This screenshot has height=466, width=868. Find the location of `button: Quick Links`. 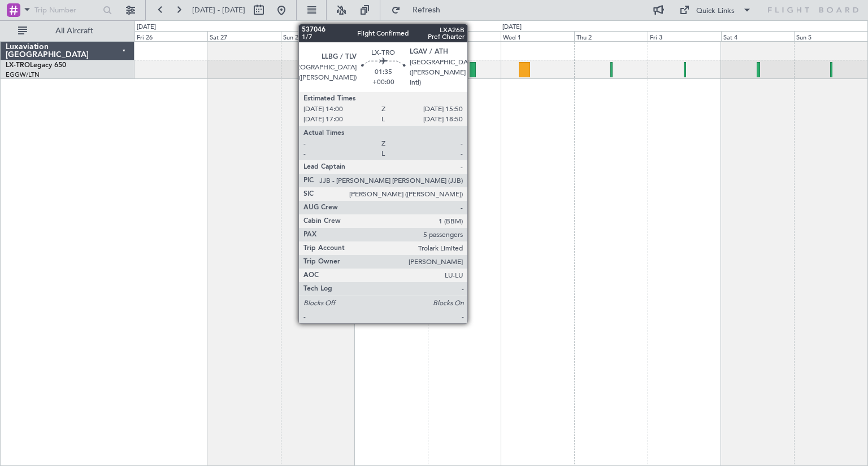

button: Quick Links is located at coordinates (715, 10).